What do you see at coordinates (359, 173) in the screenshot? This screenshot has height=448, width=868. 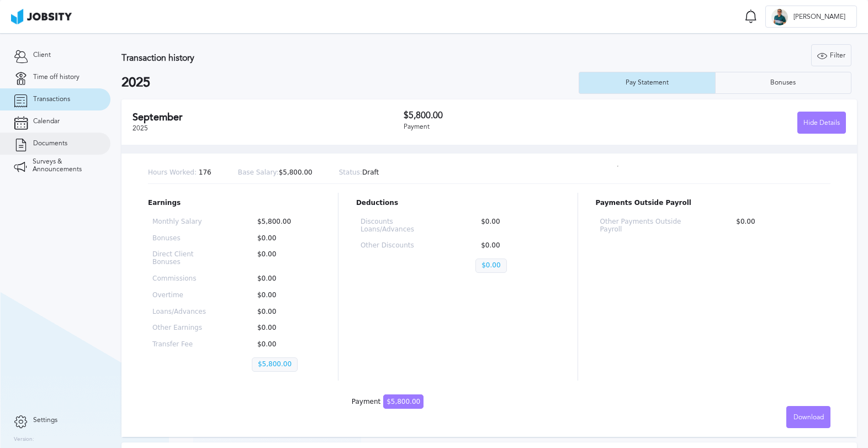 I see `p: Draft` at bounding box center [359, 173].